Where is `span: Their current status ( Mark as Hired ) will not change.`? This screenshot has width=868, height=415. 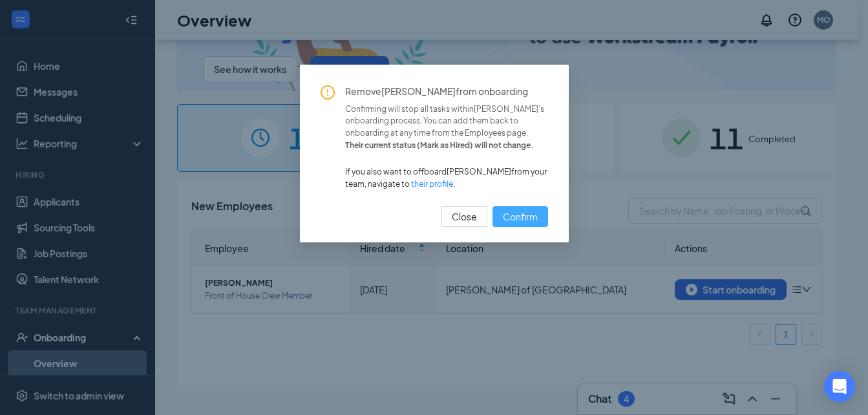 span: Their current status ( Mark as Hired ) will not change. is located at coordinates (447, 145).